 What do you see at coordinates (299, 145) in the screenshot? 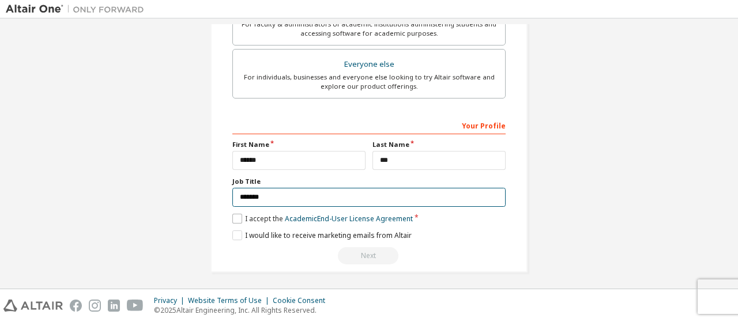
I see `label: First Name` at bounding box center [299, 145].